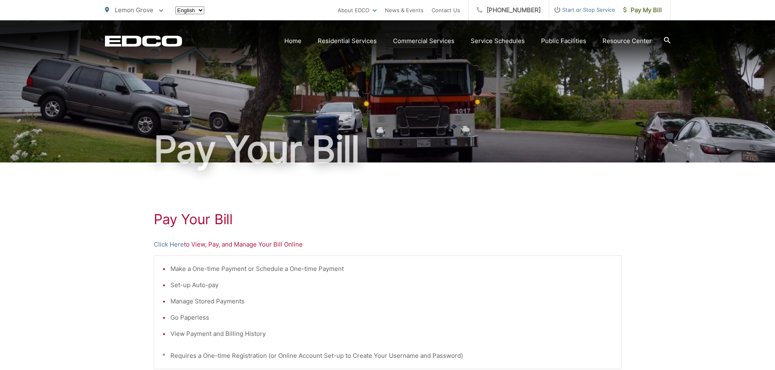  Describe the element at coordinates (357, 10) in the screenshot. I see `a: About EDCO` at that location.